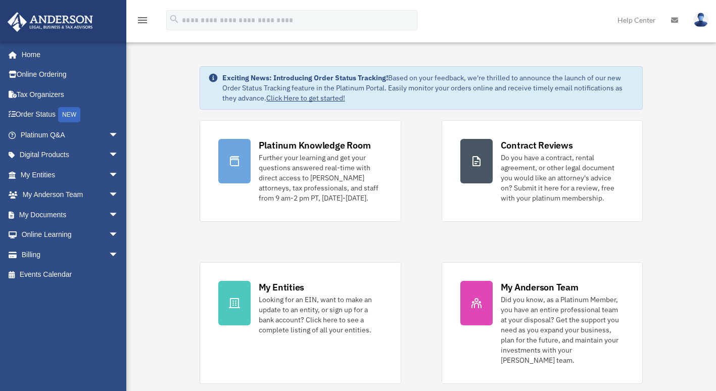 This screenshot has height=391, width=716. I want to click on i: menu, so click(143, 20).